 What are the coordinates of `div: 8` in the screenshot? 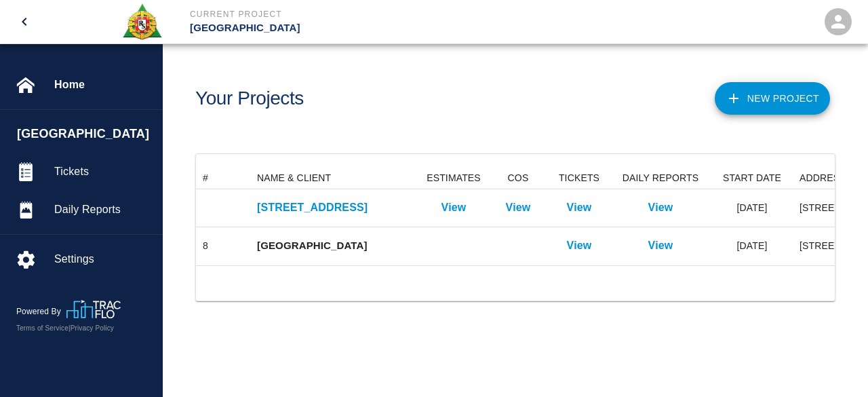 It's located at (205, 246).